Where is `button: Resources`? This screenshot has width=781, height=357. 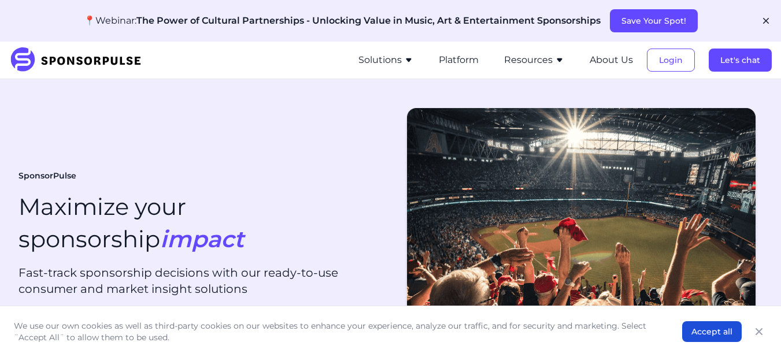
button: Resources is located at coordinates (534, 60).